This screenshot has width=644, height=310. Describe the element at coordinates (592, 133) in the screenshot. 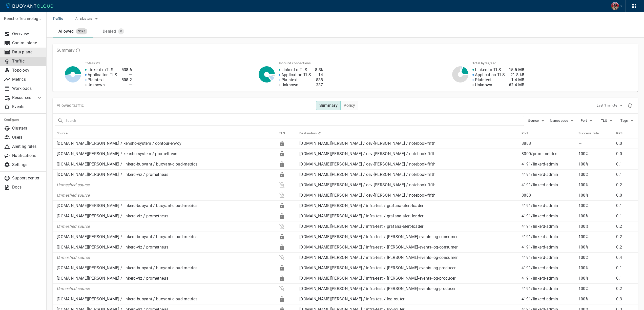

I see `span: Success rate` at that location.